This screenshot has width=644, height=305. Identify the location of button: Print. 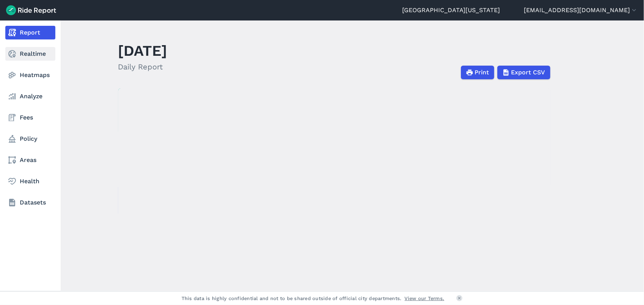
(477, 72).